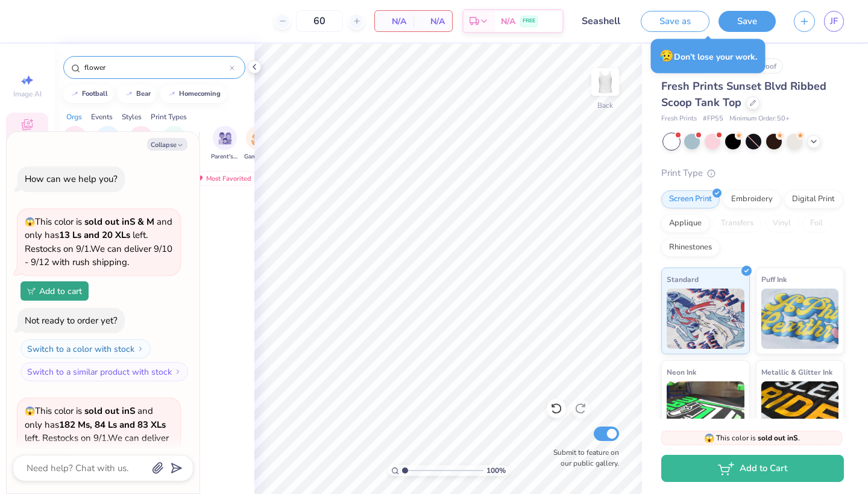 The width and height of the screenshot is (868, 494). Describe the element at coordinates (679, 119) in the screenshot. I see `span: Fresh Prints` at that location.